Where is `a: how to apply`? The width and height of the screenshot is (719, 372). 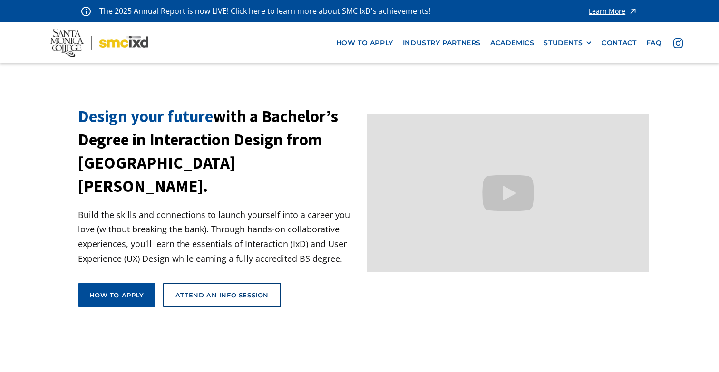
a: how to apply is located at coordinates (365, 43).